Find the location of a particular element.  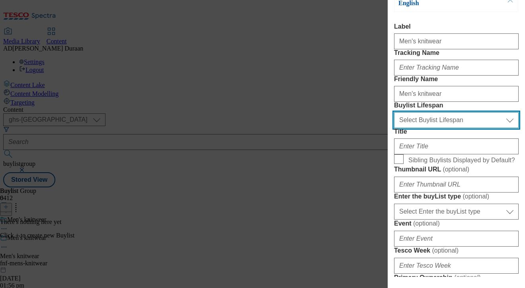

label: Title is located at coordinates (456, 132).